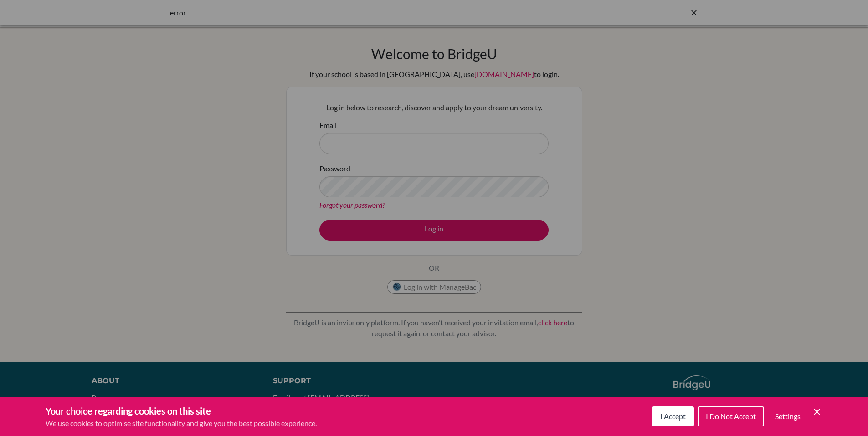  What do you see at coordinates (673, 416) in the screenshot?
I see `button: I Accept` at bounding box center [673, 416].